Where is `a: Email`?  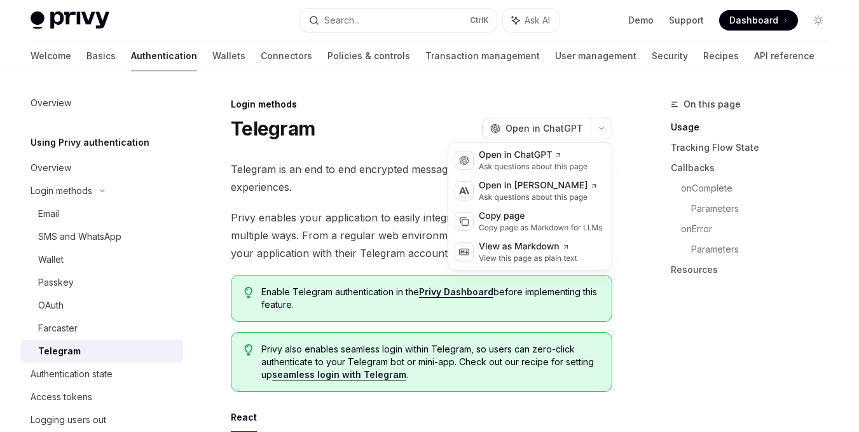 a: Email is located at coordinates (102, 214).